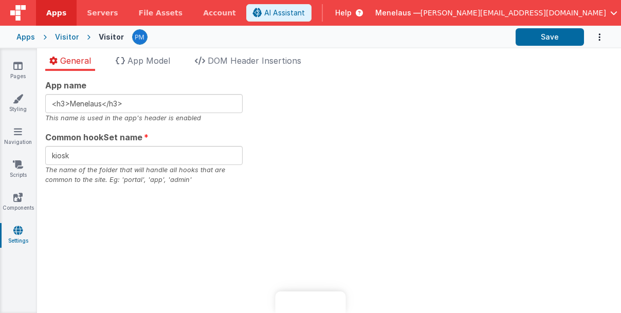  What do you see at coordinates (550, 37) in the screenshot?
I see `button: Save` at bounding box center [550, 37].